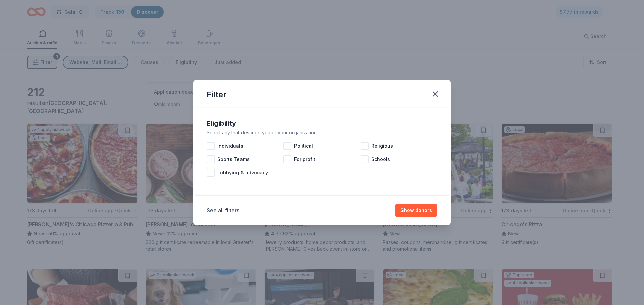  I want to click on span: Religious, so click(382, 146).